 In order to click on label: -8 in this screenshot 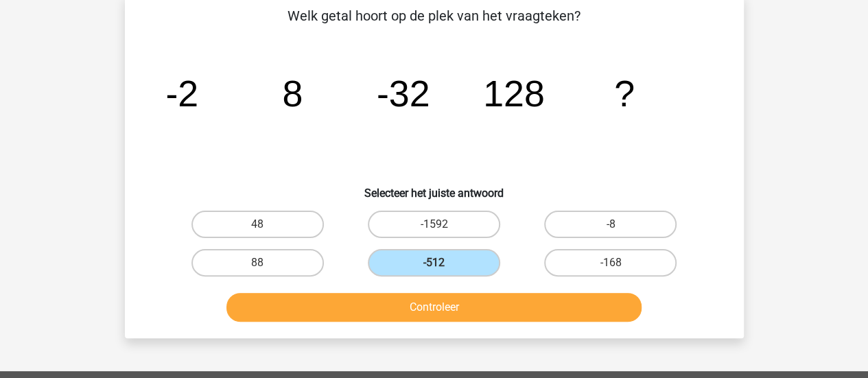, I will do `click(610, 225)`.